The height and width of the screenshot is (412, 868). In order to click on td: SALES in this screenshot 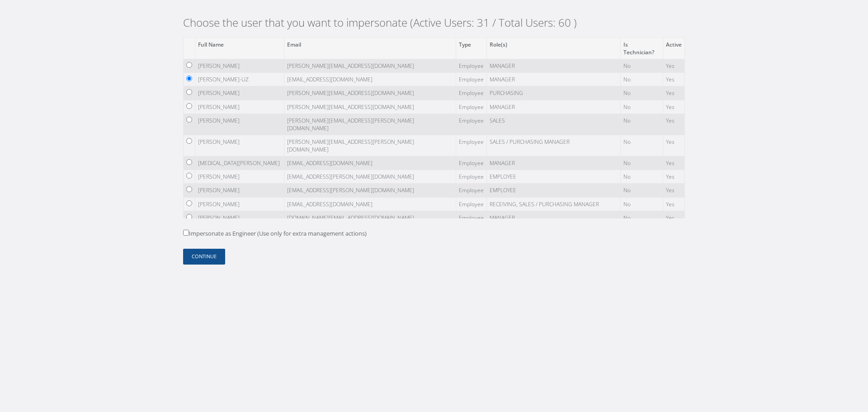, I will do `click(554, 124)`.